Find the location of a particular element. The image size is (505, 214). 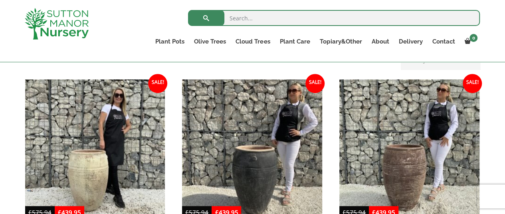

span: 0 is located at coordinates (474, 38).